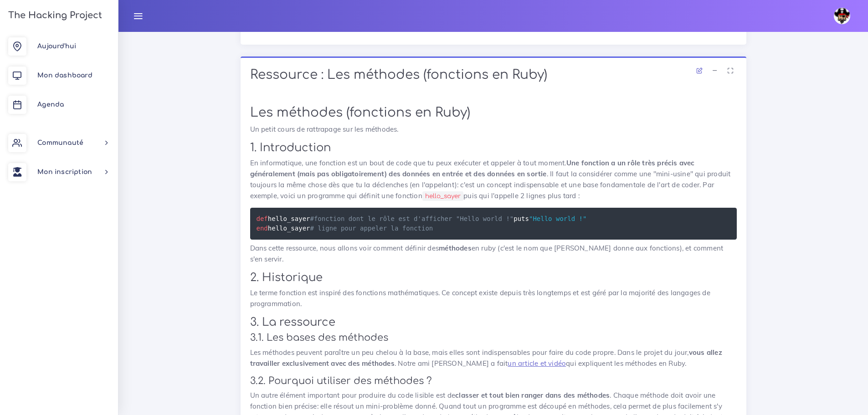 Image resolution: width=868 pixels, height=415 pixels. I want to click on span: def, so click(261, 218).